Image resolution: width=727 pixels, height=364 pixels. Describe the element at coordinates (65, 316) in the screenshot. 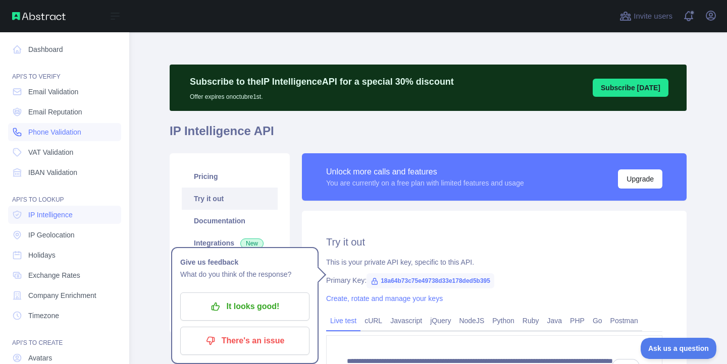

I see `a: Timezone` at that location.